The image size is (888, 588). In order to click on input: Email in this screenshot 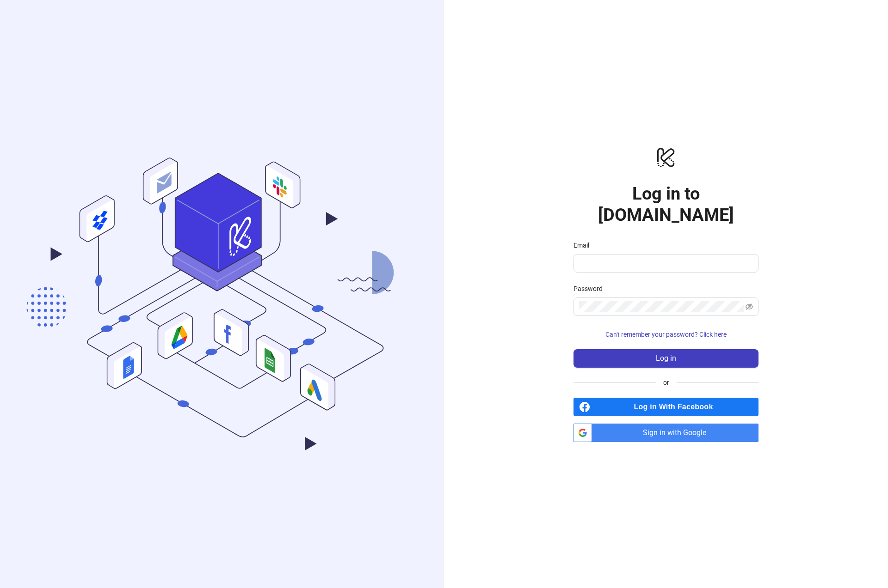, I will do `click(665, 263)`.